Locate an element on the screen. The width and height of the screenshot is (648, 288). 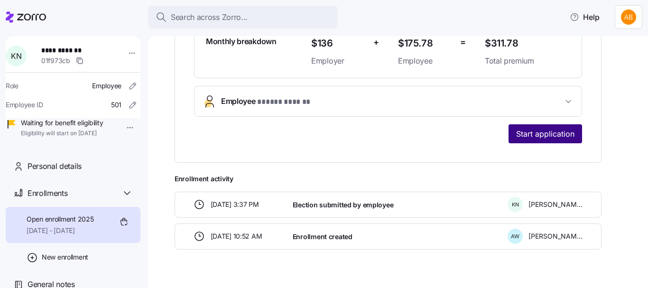
span: $311.78 is located at coordinates (527, 43).